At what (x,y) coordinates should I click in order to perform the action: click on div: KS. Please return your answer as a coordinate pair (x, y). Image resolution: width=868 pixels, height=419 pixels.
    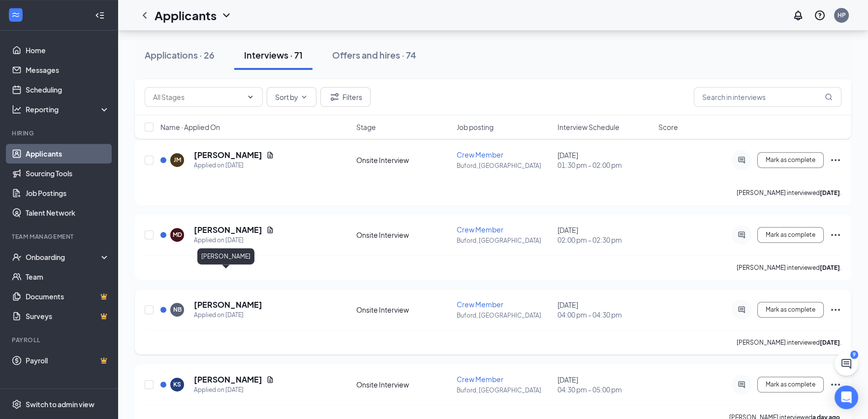
    Looking at the image, I should click on (177, 384).